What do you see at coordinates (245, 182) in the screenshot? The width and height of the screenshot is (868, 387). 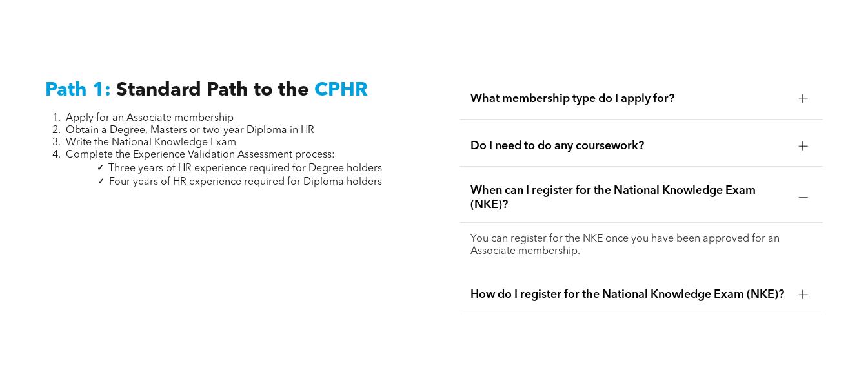 I see `span: Four years of HR experience required for Diploma holders` at bounding box center [245, 182].